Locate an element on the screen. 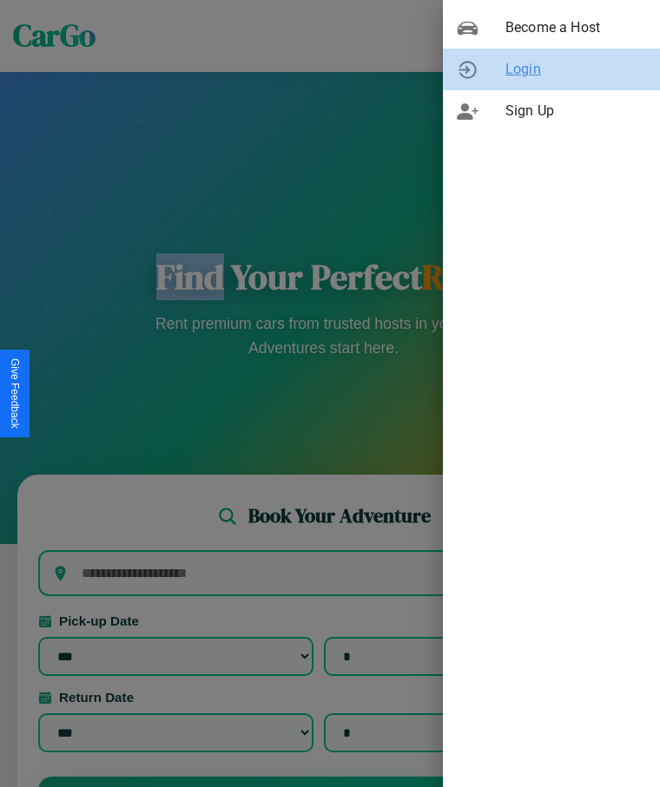 This screenshot has width=660, height=787. span: Sign Up is located at coordinates (576, 111).